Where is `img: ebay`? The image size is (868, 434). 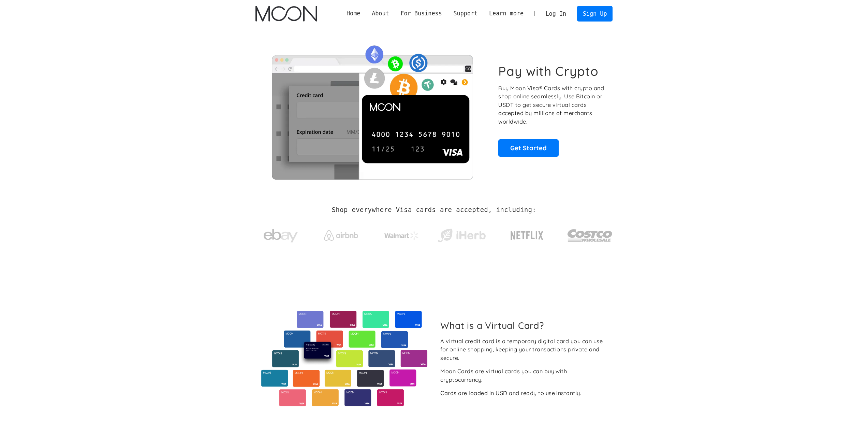 img: ebay is located at coordinates (281, 236).